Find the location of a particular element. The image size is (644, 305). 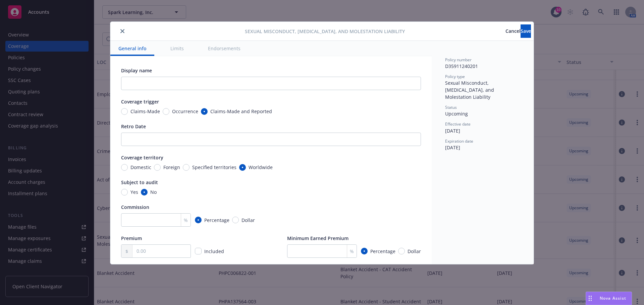

span: Included is located at coordinates (214, 251).